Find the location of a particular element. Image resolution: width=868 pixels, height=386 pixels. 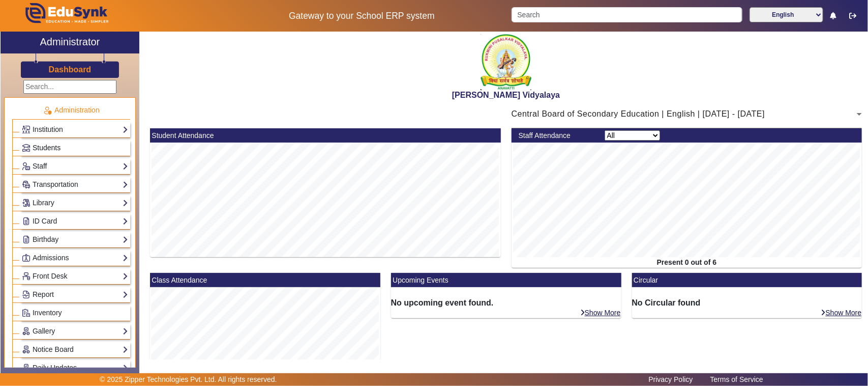

h3: Dashboard is located at coordinates (70, 69).